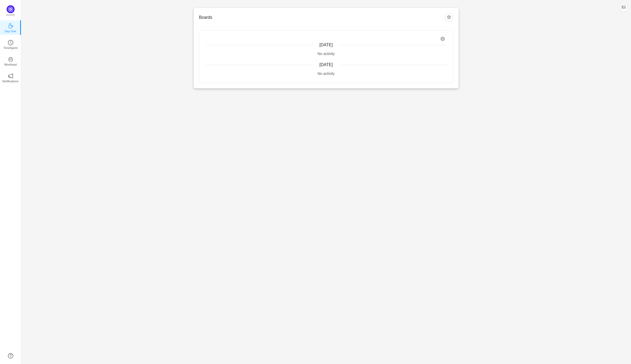  What do you see at coordinates (10, 10) in the screenshot?
I see `img: Quantify` at bounding box center [10, 10].